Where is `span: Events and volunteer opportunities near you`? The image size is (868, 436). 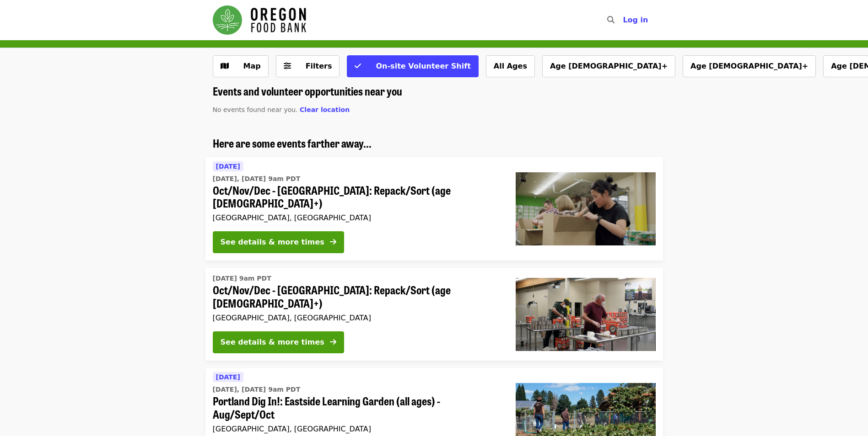 span: Events and volunteer opportunities near you is located at coordinates (308, 90).